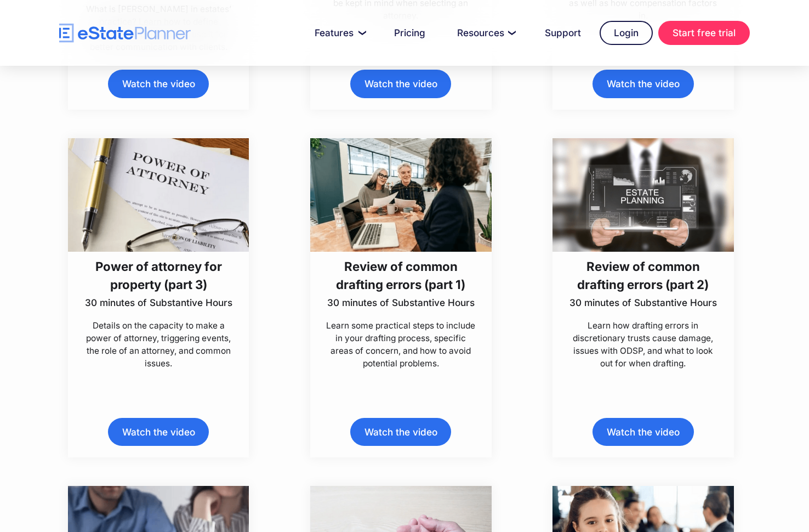 This screenshot has width=809, height=532. I want to click on h3: Power of attorney for property (part 3), so click(159, 275).